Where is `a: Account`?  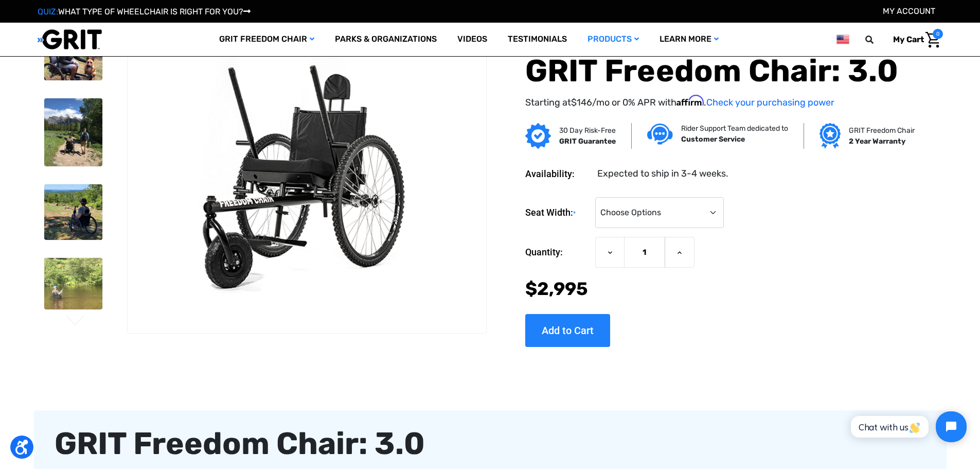
a: Account is located at coordinates (909, 11).